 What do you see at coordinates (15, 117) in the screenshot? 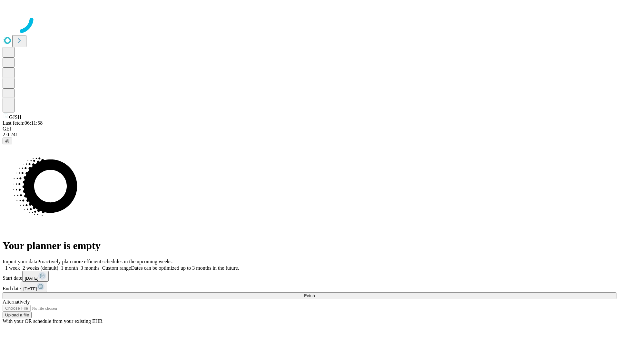
I see `span: GJSH` at bounding box center [15, 117].